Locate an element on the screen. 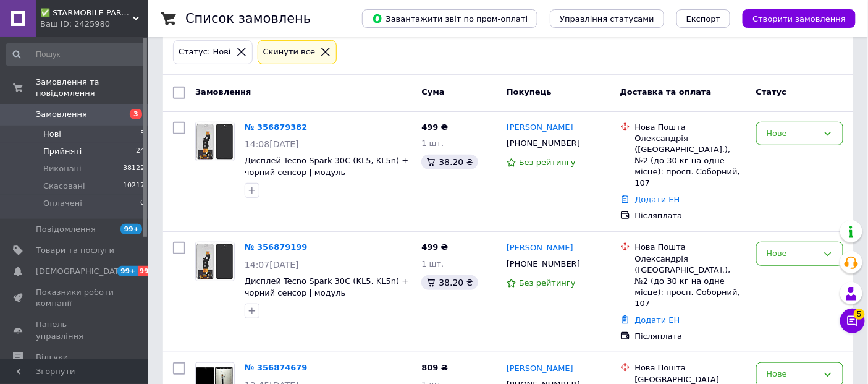  button: Завантажити звіт по пром-оплаті is located at coordinates (450, 18).